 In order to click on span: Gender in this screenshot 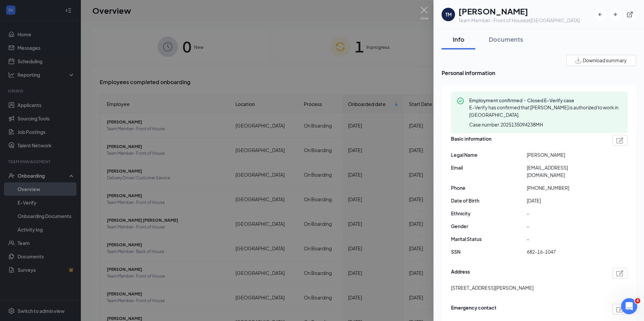, I will do `click(488, 226)`.